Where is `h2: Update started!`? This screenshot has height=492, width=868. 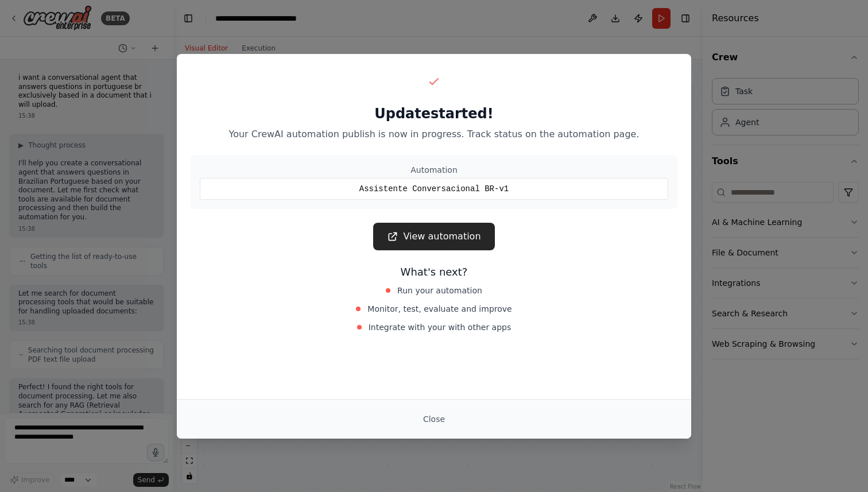 h2: Update started! is located at coordinates (434, 113).